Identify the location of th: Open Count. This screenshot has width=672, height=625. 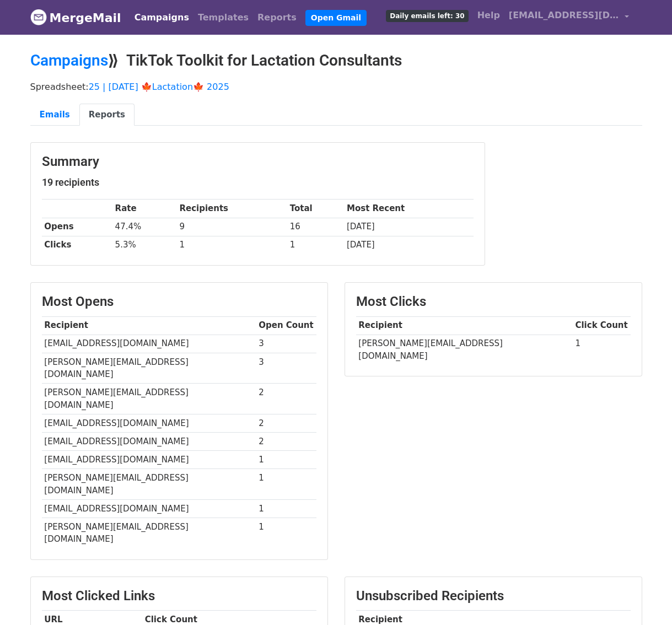
(286, 325).